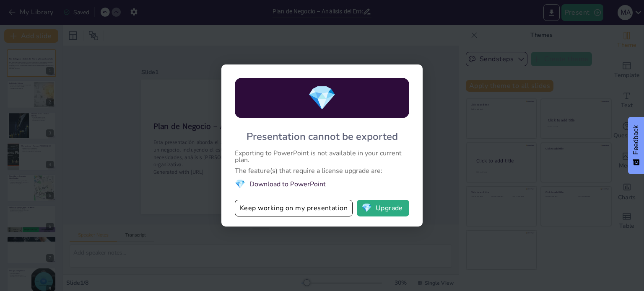 The image size is (644, 291). What do you see at coordinates (636, 145) in the screenshot?
I see `button: Feedback - Show survey` at bounding box center [636, 145].